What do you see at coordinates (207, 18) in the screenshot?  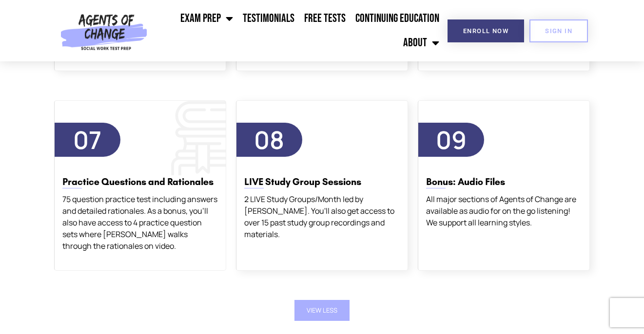 I see `a: Exam Prep` at bounding box center [207, 18].